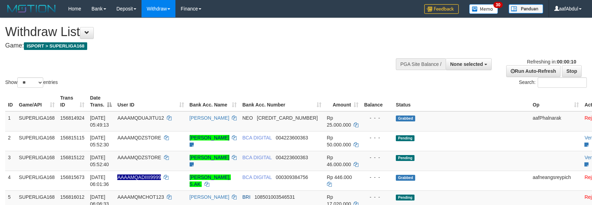 The width and height of the screenshot is (592, 205). Describe the element at coordinates (246, 197) in the screenshot. I see `span: BRI` at that location.